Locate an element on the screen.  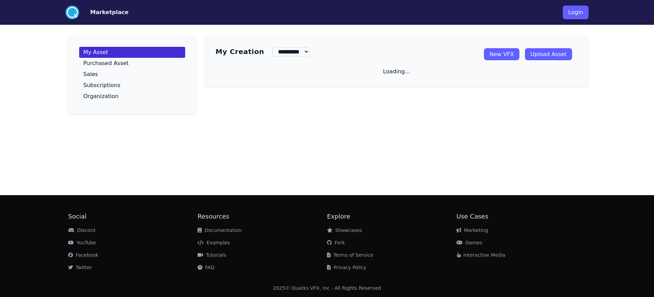
button: Login is located at coordinates (575, 12).